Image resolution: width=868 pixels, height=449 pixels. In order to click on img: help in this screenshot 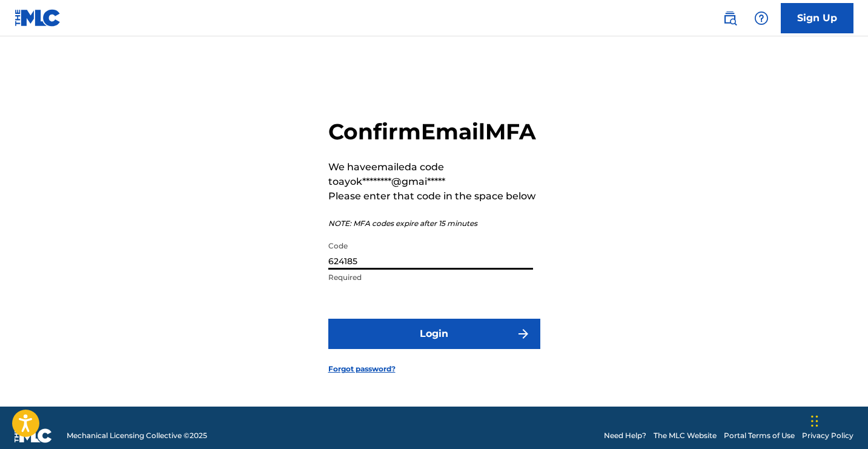, I will do `click(762, 18)`.